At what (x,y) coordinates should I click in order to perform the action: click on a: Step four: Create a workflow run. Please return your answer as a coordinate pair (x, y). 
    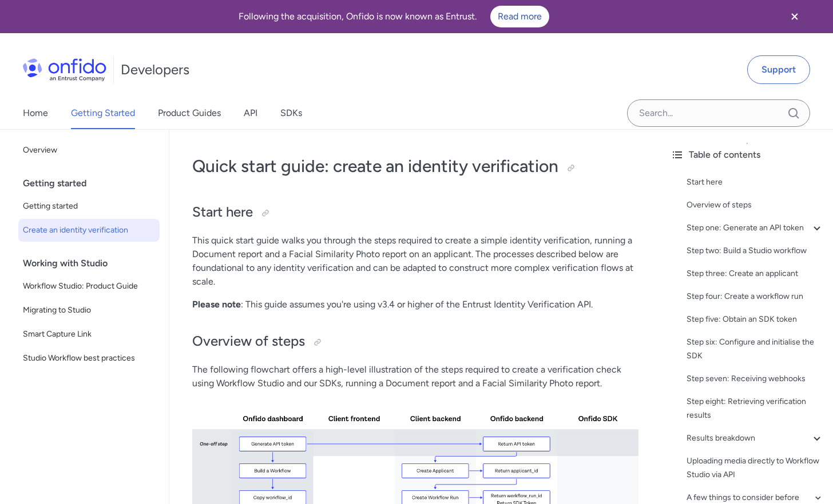
    Looking at the image, I should click on (755, 297).